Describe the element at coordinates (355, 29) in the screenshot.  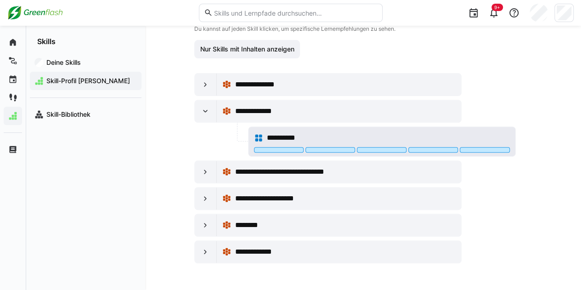
I see `p: Du kannst auf jeden Skill klicken, um spezifische Lernempfehlungen zu sehen.` at that location.